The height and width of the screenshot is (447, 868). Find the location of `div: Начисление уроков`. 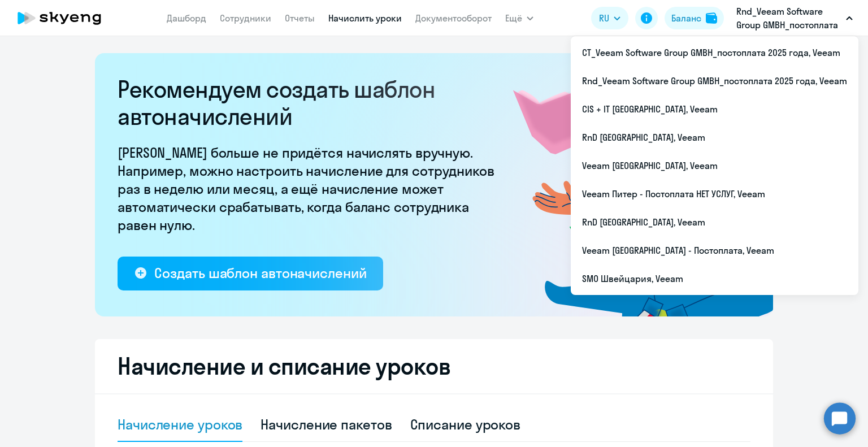

div: Начисление уроков is located at coordinates (180, 424).